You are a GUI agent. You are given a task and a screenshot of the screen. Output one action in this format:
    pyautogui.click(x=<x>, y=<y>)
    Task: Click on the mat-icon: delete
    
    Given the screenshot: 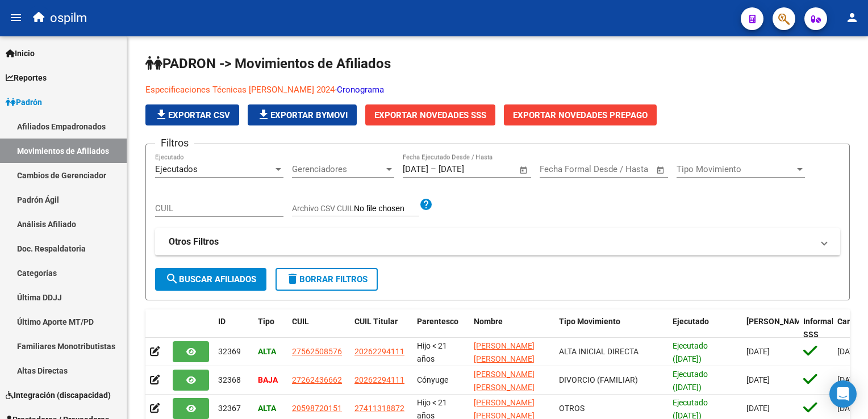 What is the action you would take?
    pyautogui.click(x=292, y=279)
    